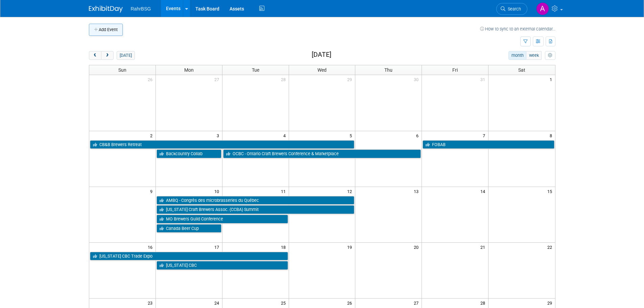  I want to click on i: Personalize Calendar, so click(550, 55).